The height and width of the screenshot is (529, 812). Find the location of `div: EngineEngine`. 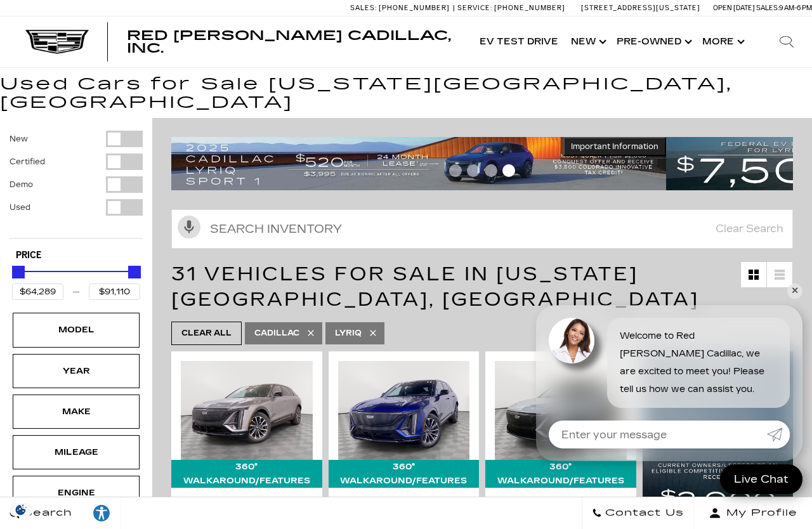

div: EngineEngine is located at coordinates (76, 493).